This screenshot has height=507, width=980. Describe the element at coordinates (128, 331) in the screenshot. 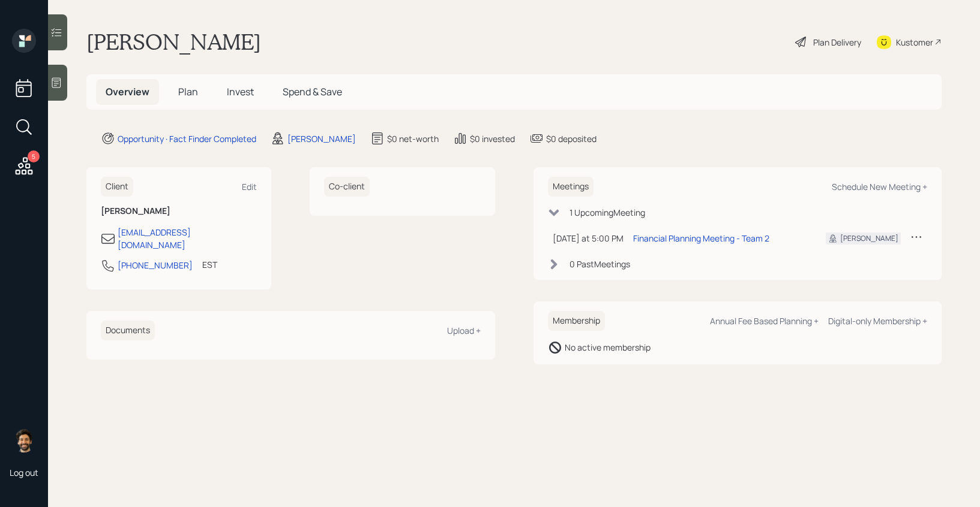

I see `h6: Documents` at that location.